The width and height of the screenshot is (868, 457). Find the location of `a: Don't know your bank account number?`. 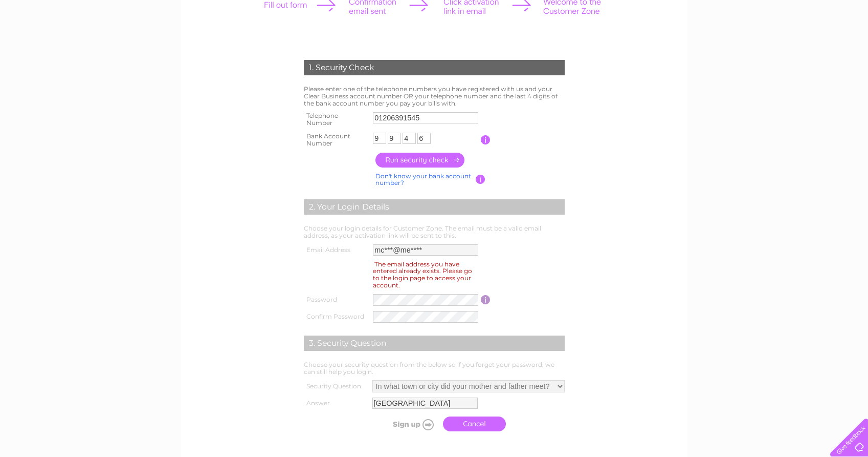

a: Don't know your bank account number? is located at coordinates (423, 179).